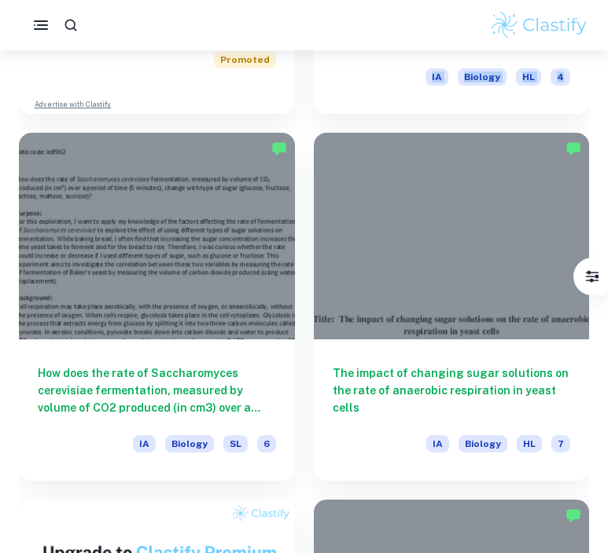  What do you see at coordinates (451, 307) in the screenshot?
I see `a: The impact of changing sugar solutions on the rate of anaerobic respiration in yeast cellsIABiolo...` at bounding box center [451, 307].